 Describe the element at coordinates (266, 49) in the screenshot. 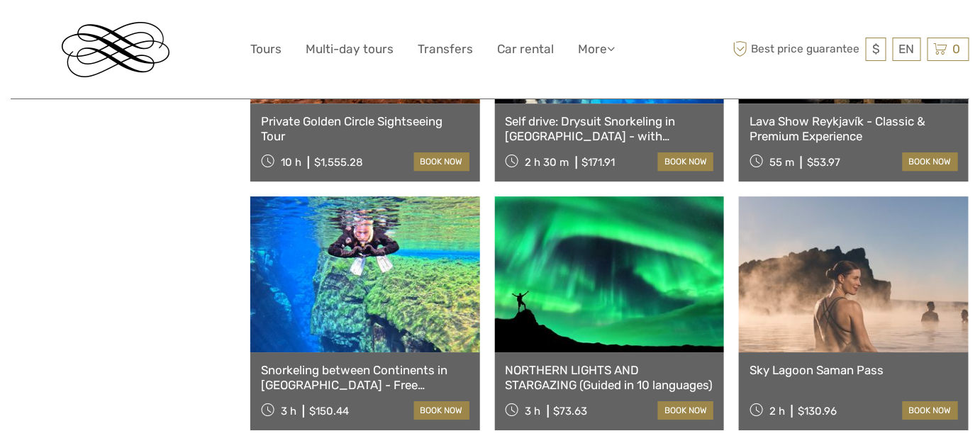

I see `a: Tours` at that location.